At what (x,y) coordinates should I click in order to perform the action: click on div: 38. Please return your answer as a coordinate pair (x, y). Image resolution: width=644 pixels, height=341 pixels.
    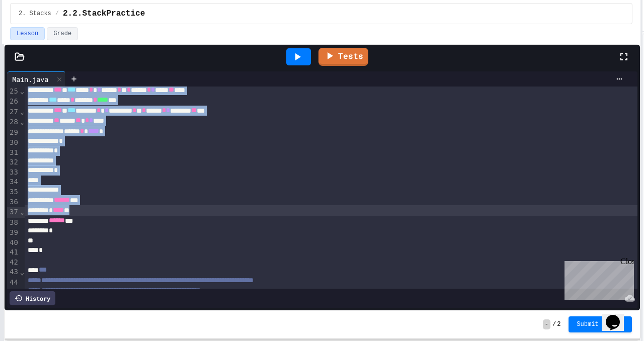
    Looking at the image, I should click on (13, 223).